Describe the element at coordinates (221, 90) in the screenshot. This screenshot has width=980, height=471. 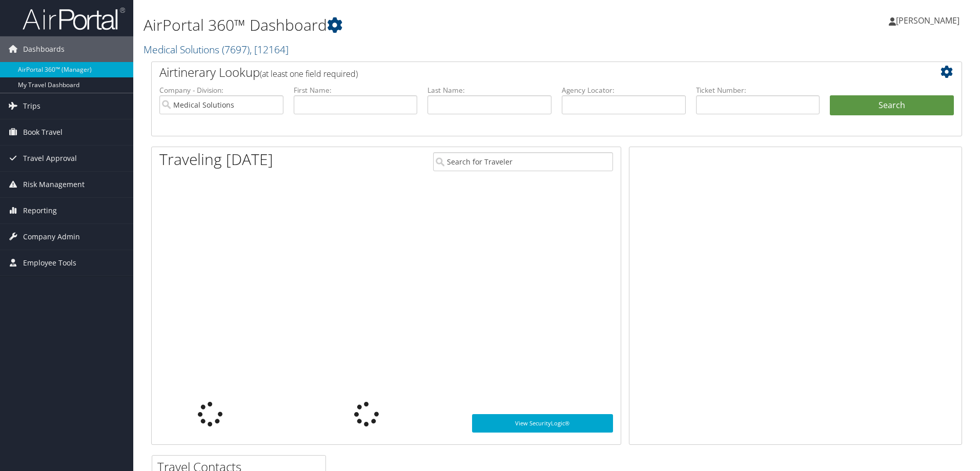
I see `label: Company - Division:` at that location.